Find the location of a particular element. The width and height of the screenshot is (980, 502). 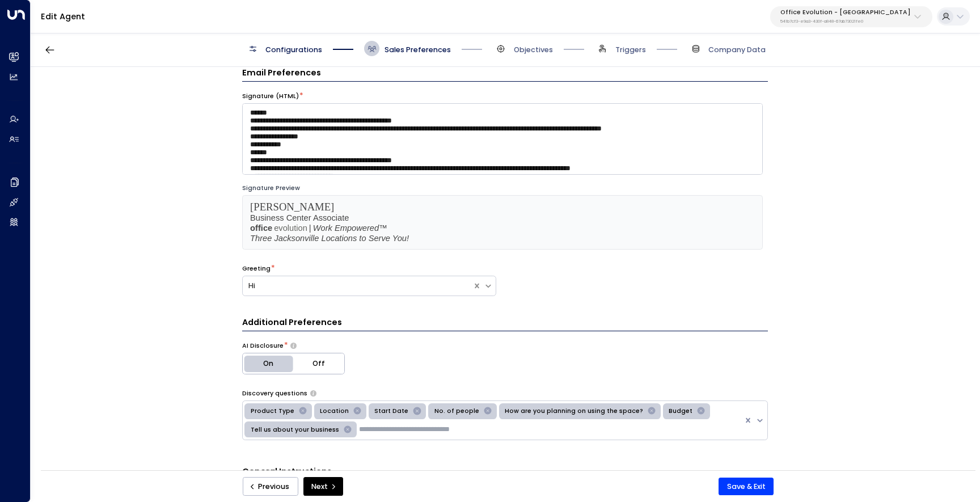

div: Location is located at coordinates (333, 412).